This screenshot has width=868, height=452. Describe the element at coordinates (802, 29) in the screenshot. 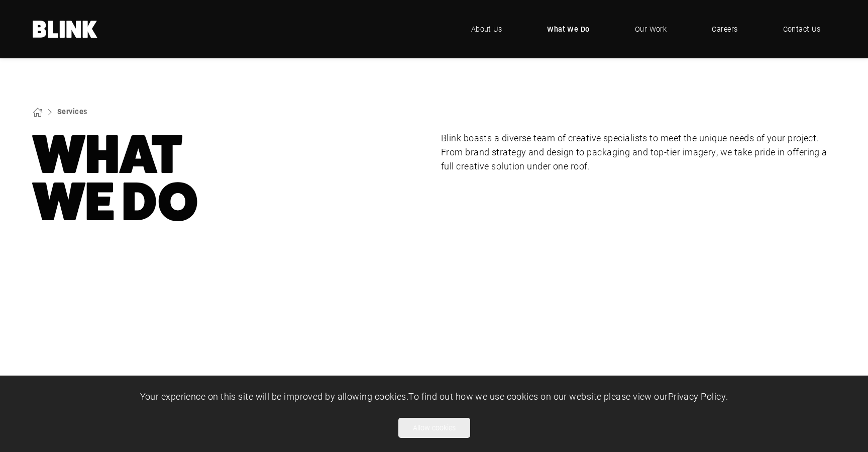

I see `a: Contact Us` at that location.